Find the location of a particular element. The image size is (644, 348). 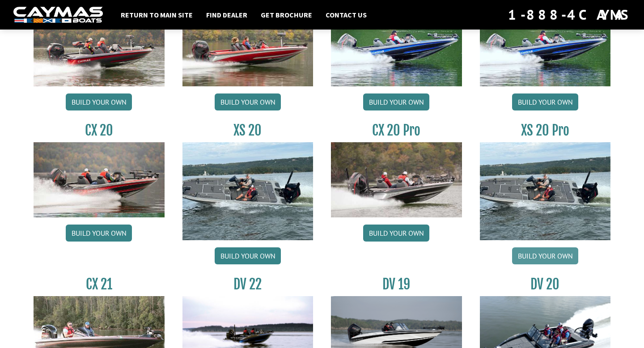

a: Return to main site is located at coordinates (156, 15).